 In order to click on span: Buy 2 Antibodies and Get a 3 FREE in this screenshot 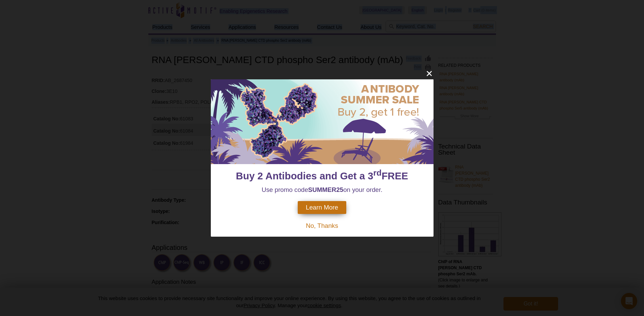, I will do `click(321, 176)`.